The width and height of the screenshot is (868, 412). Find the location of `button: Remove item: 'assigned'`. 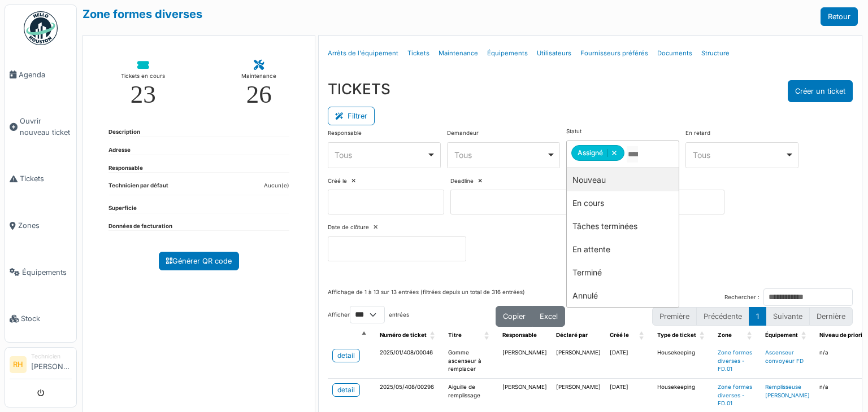

button: Remove item: 'assigned' is located at coordinates (614, 153).